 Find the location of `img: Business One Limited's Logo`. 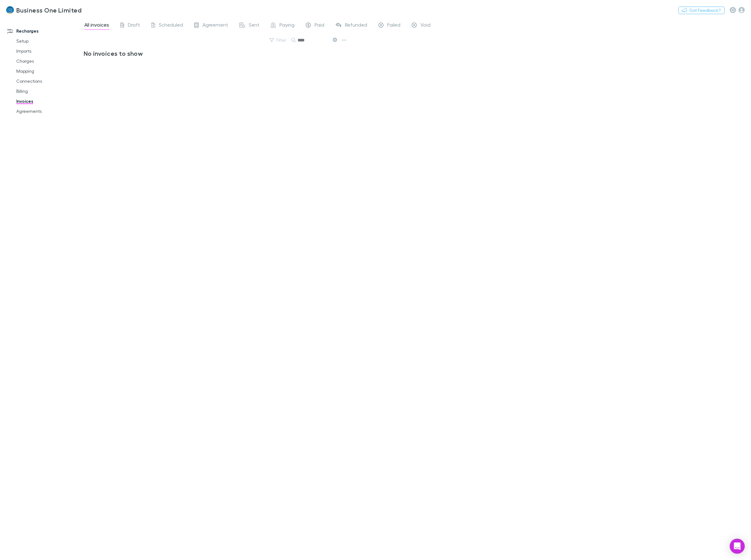

img: Business One Limited's Logo is located at coordinates (10, 10).